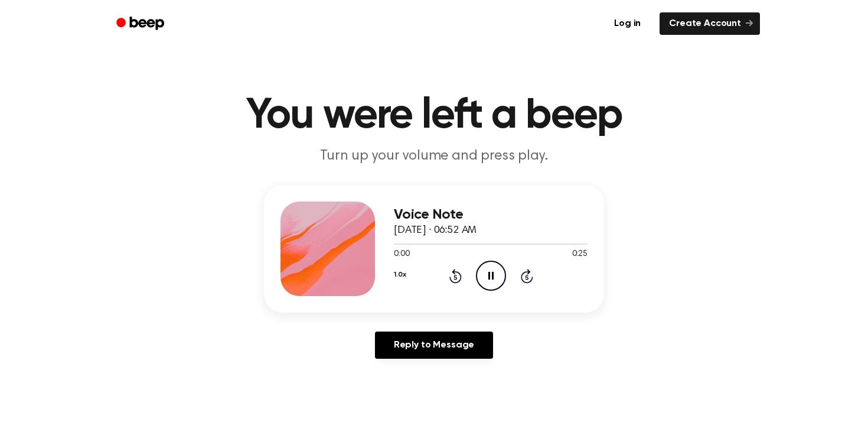  What do you see at coordinates (627, 24) in the screenshot?
I see `a: Log in` at bounding box center [627, 24].